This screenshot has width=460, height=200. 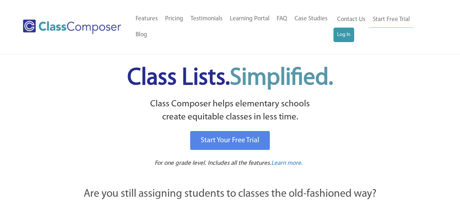 What do you see at coordinates (146, 19) in the screenshot?
I see `a: Features` at bounding box center [146, 19].